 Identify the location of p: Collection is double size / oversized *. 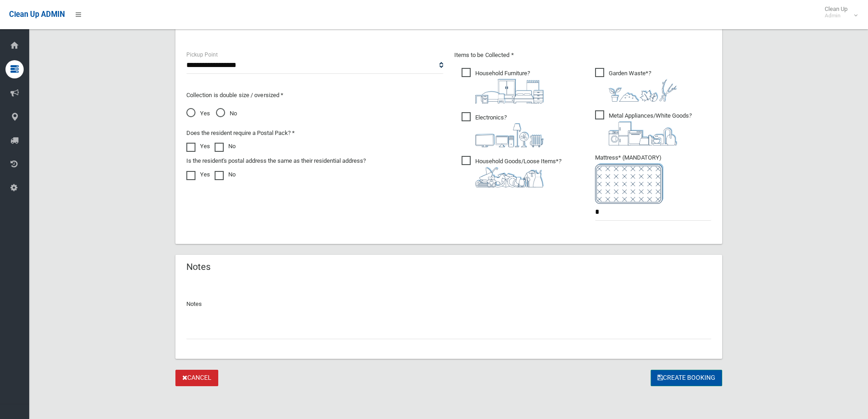
(315, 95).